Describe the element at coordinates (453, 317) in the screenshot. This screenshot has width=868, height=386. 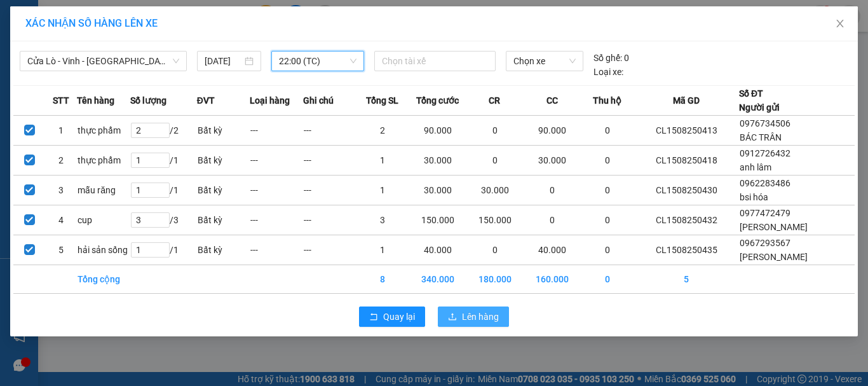
I see `span: upload` at that location.